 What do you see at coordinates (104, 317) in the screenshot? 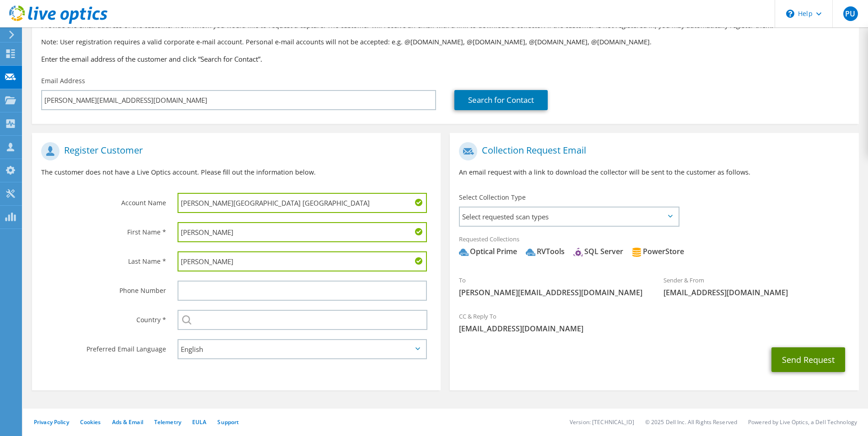
I see `label: Country *` at bounding box center [104, 317].